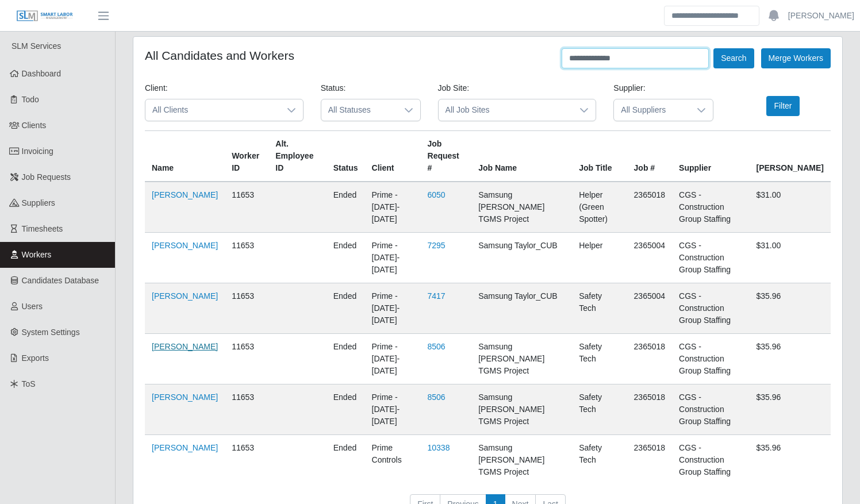  Describe the element at coordinates (157, 88) in the screenshot. I see `label: Client:` at that location.